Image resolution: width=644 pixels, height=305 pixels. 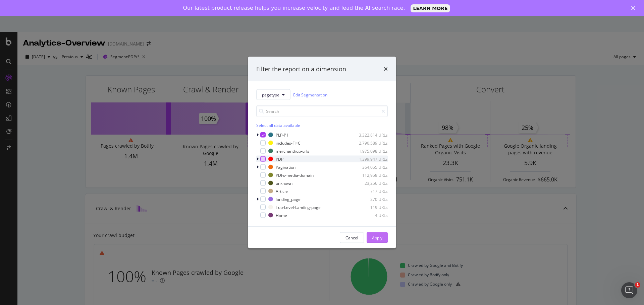 What do you see at coordinates (385, 69) in the screenshot?
I see `div: times` at bounding box center [385, 69].